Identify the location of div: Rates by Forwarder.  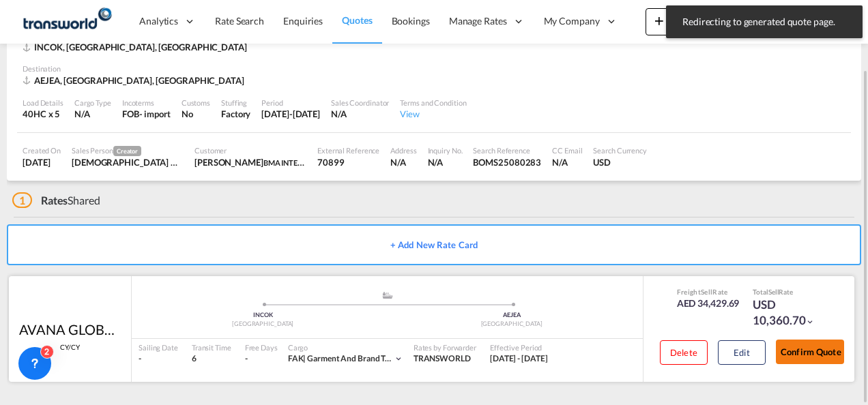
(445, 347).